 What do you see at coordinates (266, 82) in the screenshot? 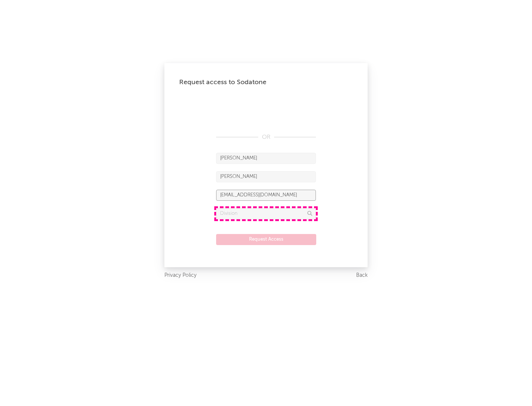
I see `div: Request access to Sodatone` at bounding box center [266, 82].